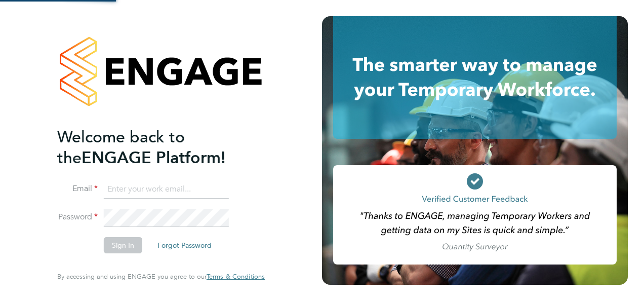 The height and width of the screenshot is (301, 644). Describe the element at coordinates (156, 148) in the screenshot. I see `h2: ENGAGE Platform!` at that location.